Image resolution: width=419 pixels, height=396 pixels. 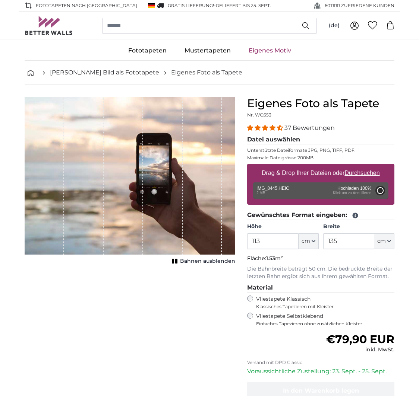 What do you see at coordinates (130, 182) in the screenshot?
I see `div: 1 of 1` at bounding box center [130, 182].